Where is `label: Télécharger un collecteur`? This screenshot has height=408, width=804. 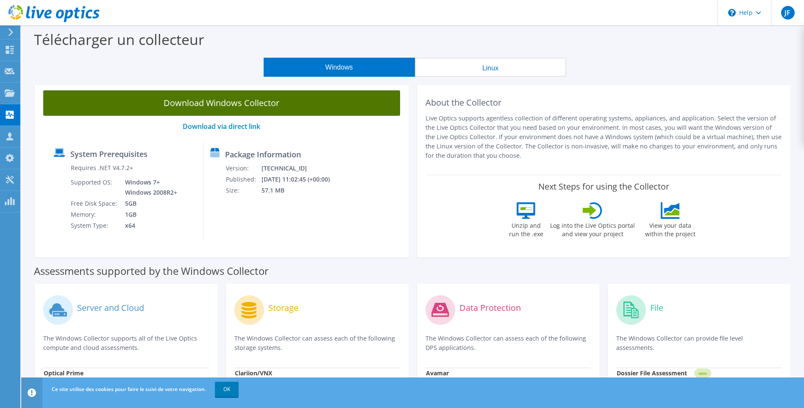 label: Télécharger un collecteur is located at coordinates (119, 39).